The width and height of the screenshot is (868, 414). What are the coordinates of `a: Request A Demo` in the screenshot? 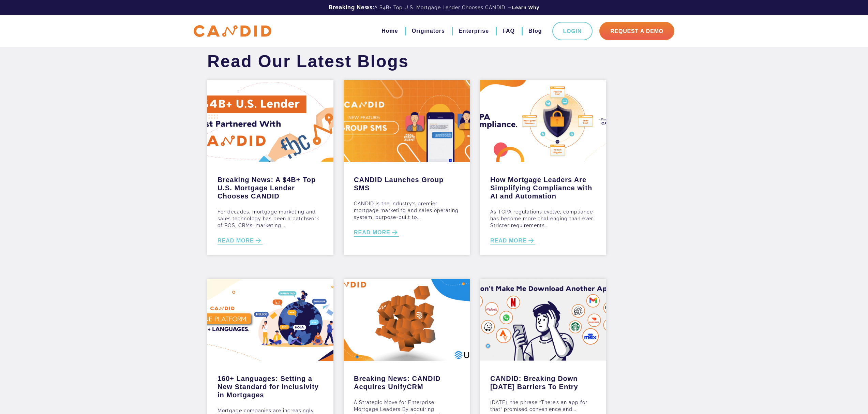 It's located at (637, 31).